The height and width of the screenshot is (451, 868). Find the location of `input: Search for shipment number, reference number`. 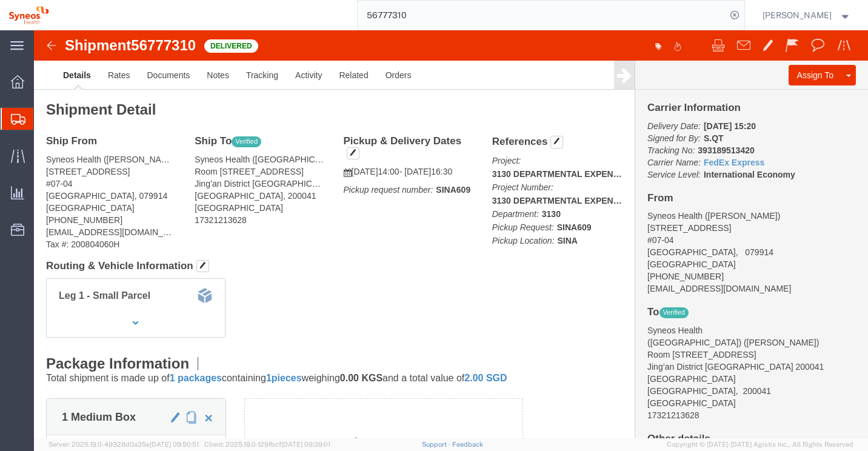

input: Search for shipment number, reference number is located at coordinates (542, 16).